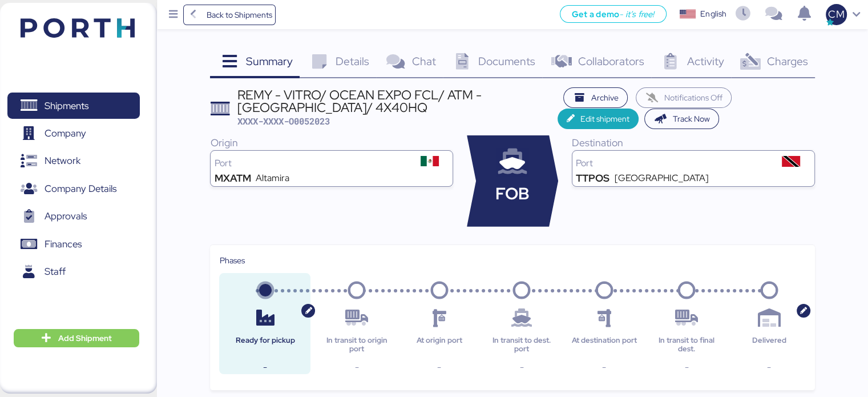  Describe the element at coordinates (283, 121) in the screenshot. I see `span: XXXX-XXXX-O0052023` at that location.